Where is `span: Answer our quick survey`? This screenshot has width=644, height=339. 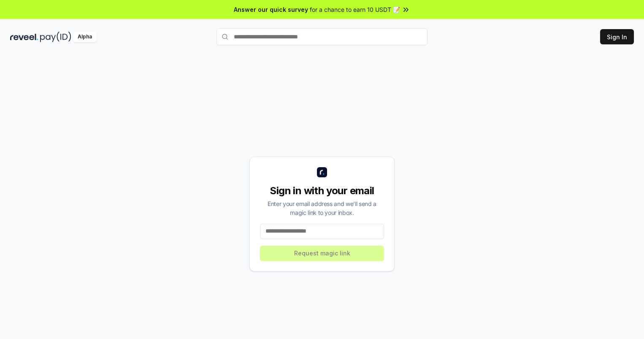 span: Answer our quick survey is located at coordinates (271, 9).